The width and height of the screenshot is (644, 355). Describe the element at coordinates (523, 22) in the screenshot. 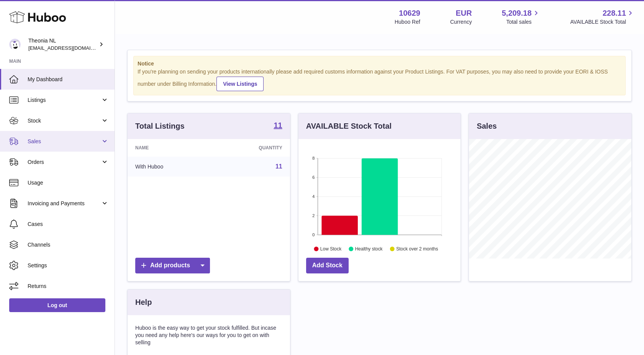

I see `span: Total sales` at that location.